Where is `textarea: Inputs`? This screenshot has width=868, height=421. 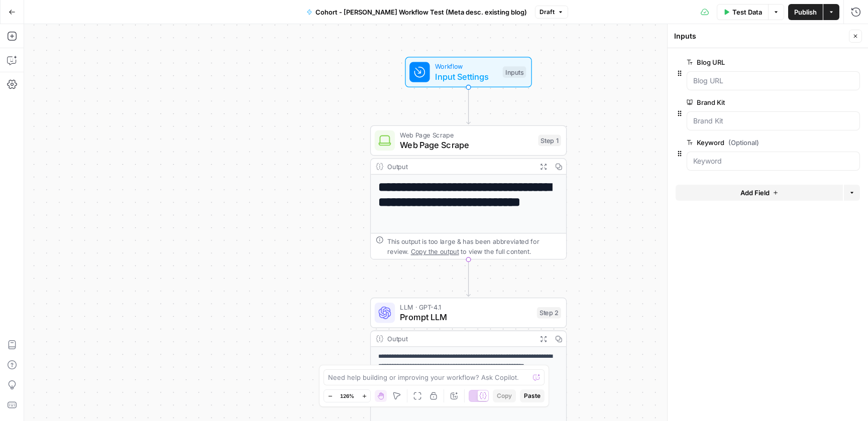
textarea: Inputs is located at coordinates (685, 36).